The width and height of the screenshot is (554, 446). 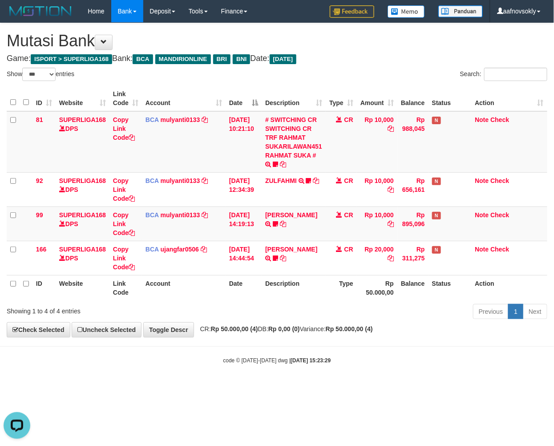 I want to click on a: # SWITCHING CR SWITCHING CR TRF RAHMAT SUKARILAWAN451 RAHMAT SUKA #, so click(x=294, y=137).